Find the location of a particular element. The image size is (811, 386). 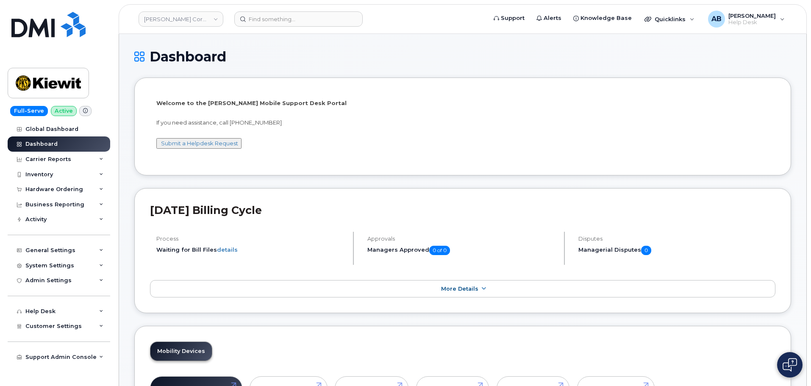

h4: Process is located at coordinates (251, 239).